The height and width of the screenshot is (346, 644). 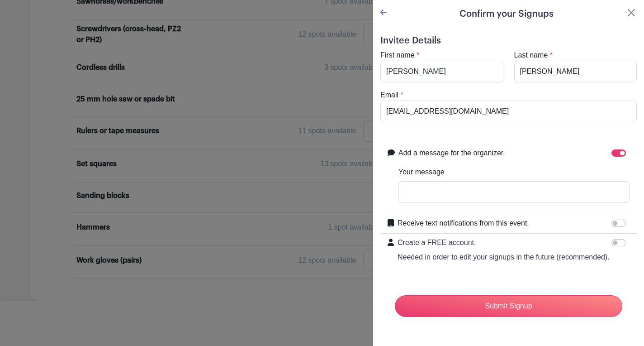 What do you see at coordinates (397, 55) in the screenshot?
I see `label: First name` at bounding box center [397, 55].